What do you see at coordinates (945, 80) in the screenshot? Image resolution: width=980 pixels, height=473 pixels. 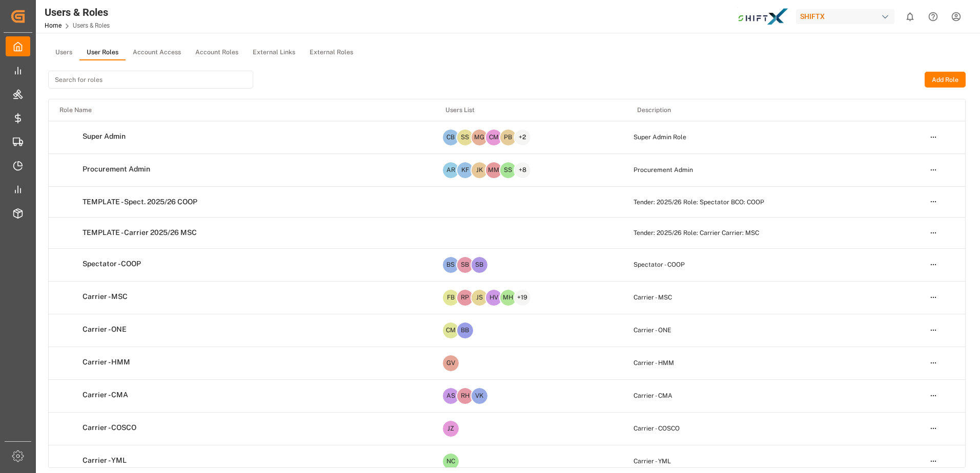 I see `button: Add Role` at bounding box center [945, 80].